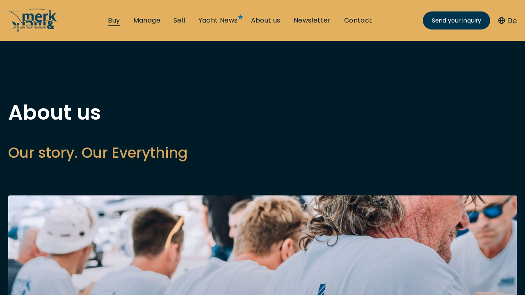 The height and width of the screenshot is (295, 525). I want to click on a: Send your inquiry, so click(457, 21).